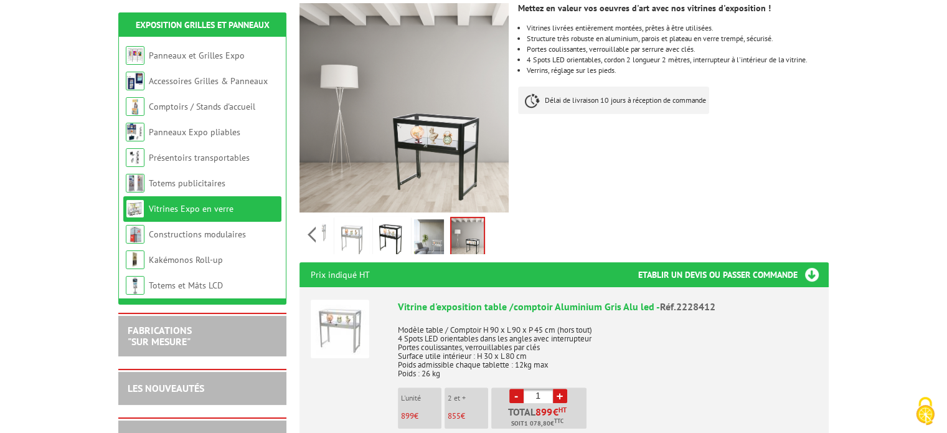 The image size is (947, 433). Describe the element at coordinates (558, 420) in the screenshot. I see `sup: TTC` at that location.